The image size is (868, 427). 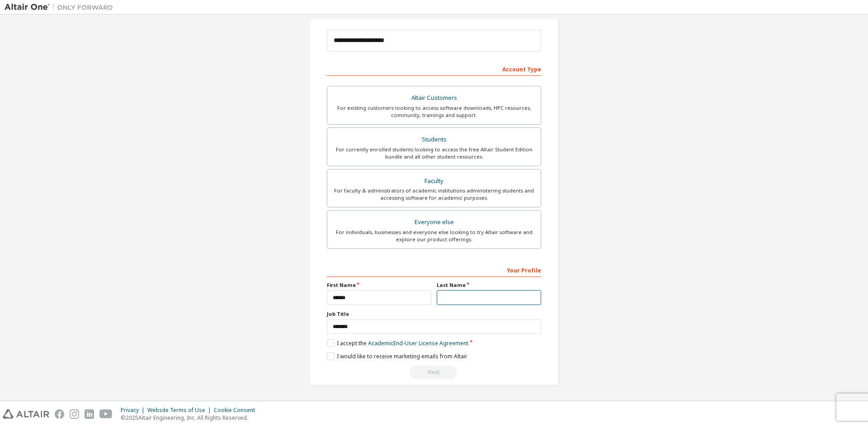 I want to click on img: youtube.svg, so click(x=106, y=414).